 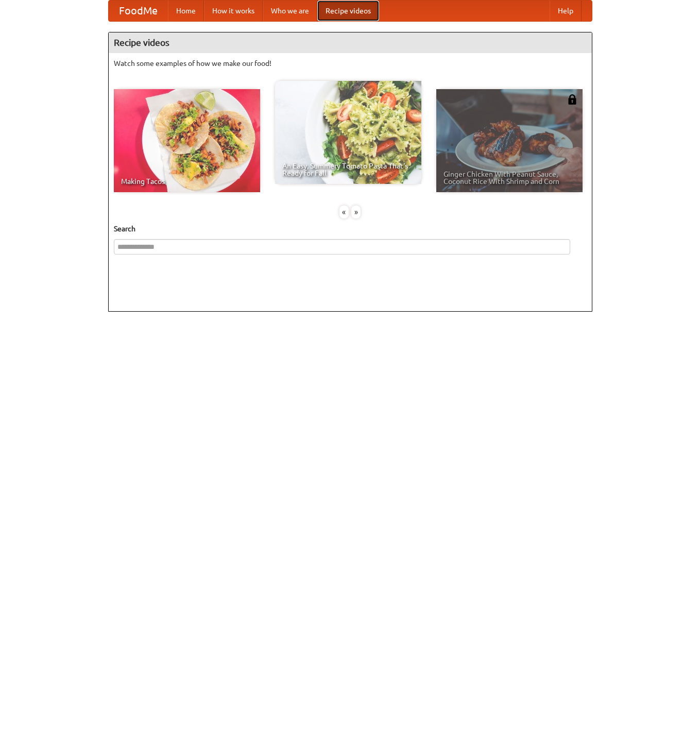 What do you see at coordinates (290, 11) in the screenshot?
I see `a: Who we are` at bounding box center [290, 11].